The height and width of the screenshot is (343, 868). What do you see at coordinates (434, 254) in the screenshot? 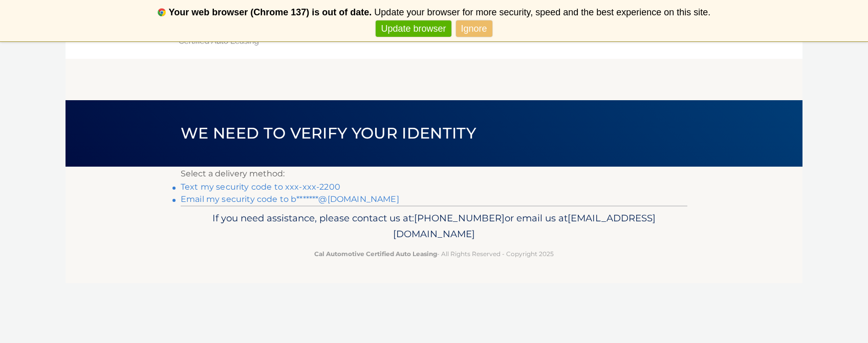
I see `p: - All Rights Reserved - Copyright 2025` at bounding box center [434, 254].